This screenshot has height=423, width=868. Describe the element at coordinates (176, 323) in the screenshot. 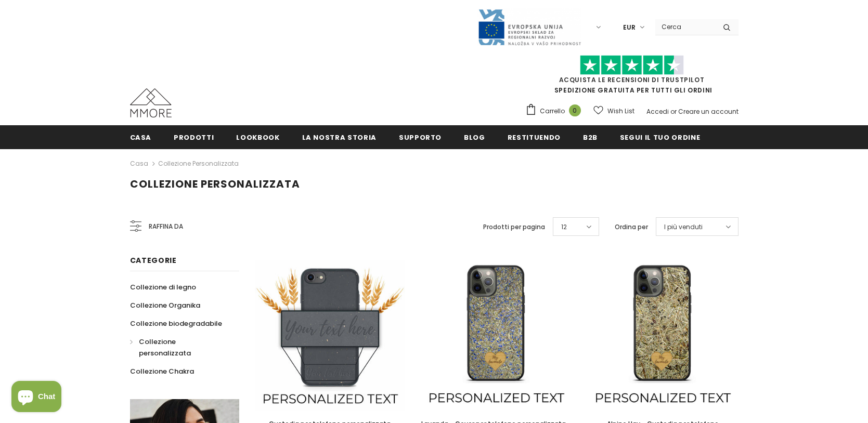

I see `span: Collezione biodegradabile` at that location.